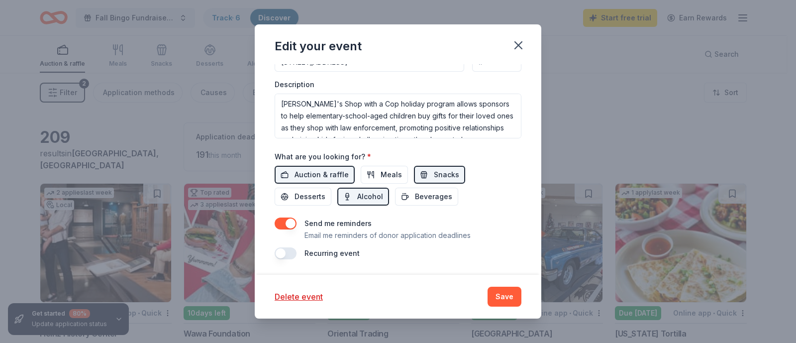 The image size is (796, 343). What do you see at coordinates (384, 175) in the screenshot?
I see `button: Meals` at bounding box center [384, 175].